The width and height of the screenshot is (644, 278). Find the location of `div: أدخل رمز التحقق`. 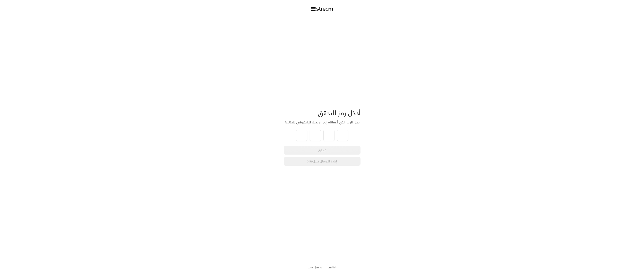

div: أدخل رمز التحقق is located at coordinates (322, 113).